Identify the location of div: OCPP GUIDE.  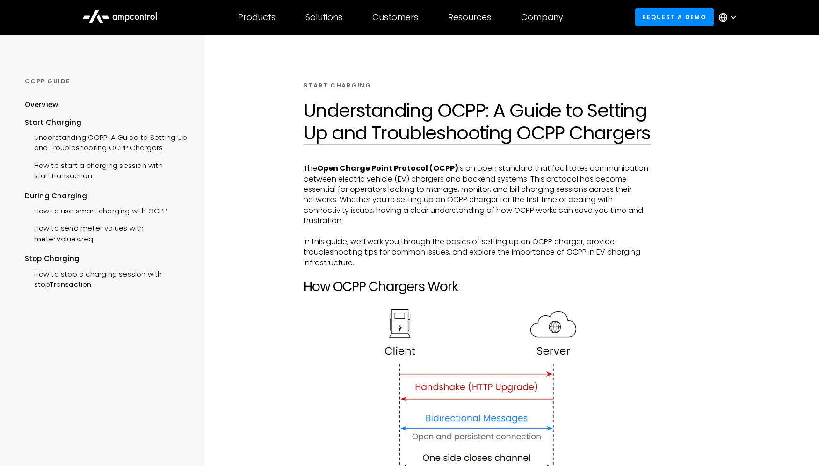
(107, 81).